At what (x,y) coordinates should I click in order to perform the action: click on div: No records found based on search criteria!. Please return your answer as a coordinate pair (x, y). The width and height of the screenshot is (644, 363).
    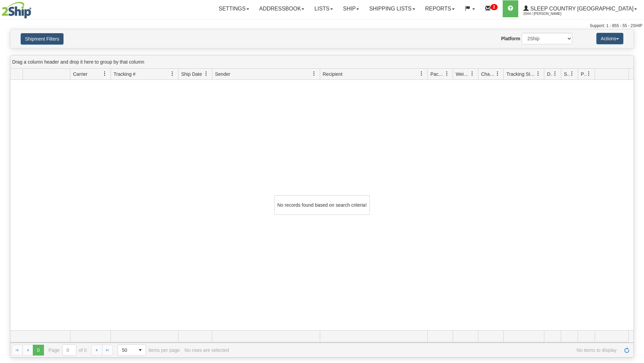
    Looking at the image, I should click on (322, 205).